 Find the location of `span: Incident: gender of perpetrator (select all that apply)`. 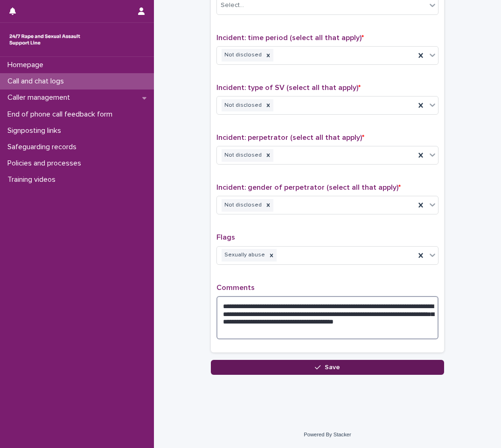

span: Incident: gender of perpetrator (select all that apply) is located at coordinates (308, 188).